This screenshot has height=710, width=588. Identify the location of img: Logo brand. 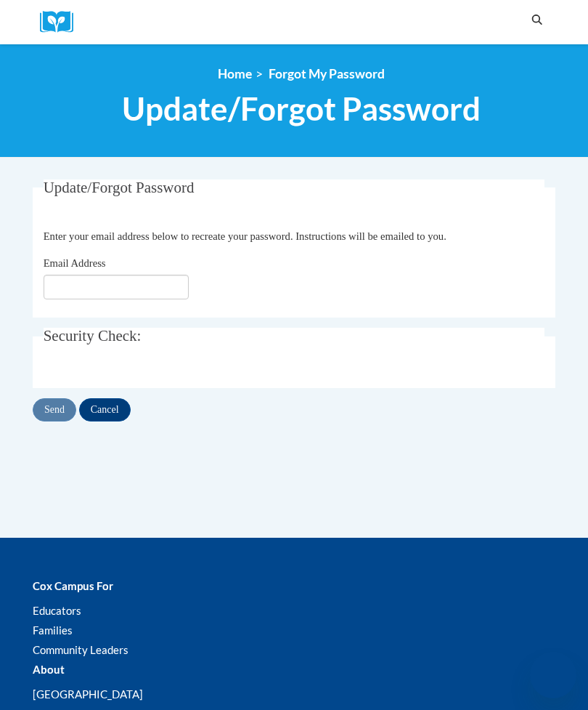
(61, 22).